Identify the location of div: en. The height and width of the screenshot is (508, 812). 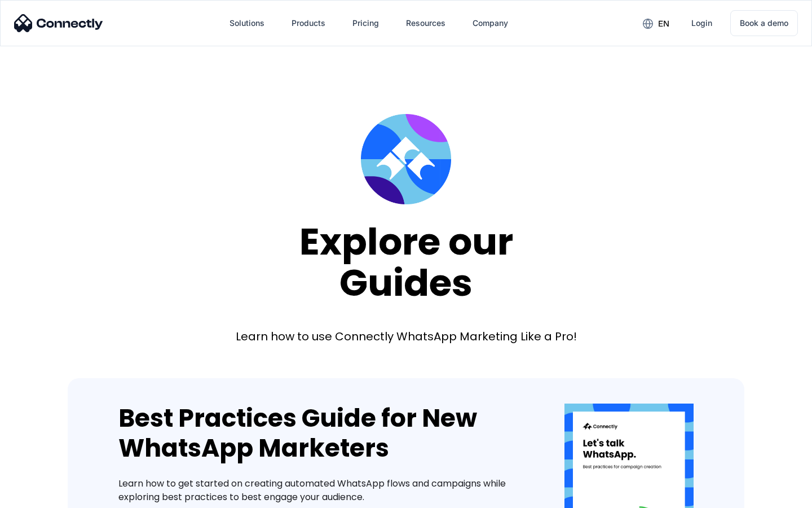
(664, 24).